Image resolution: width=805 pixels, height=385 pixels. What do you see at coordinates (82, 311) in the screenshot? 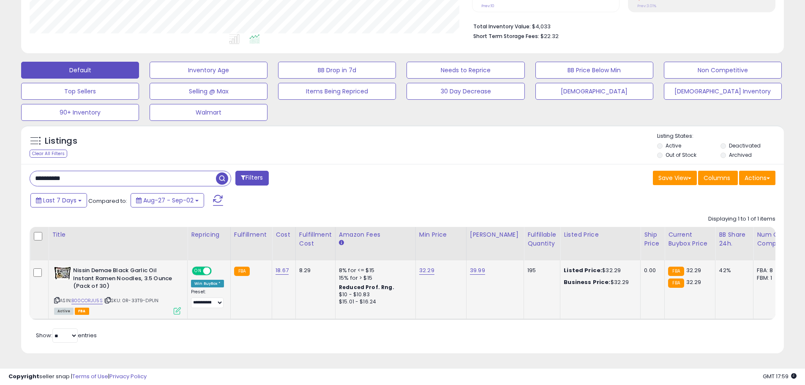
I see `span: FBA` at bounding box center [82, 311].